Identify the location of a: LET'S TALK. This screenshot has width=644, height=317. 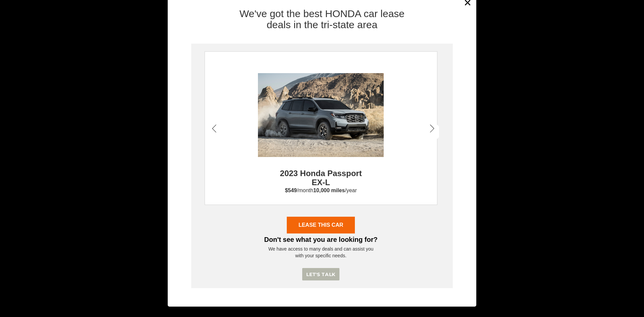
(321, 274).